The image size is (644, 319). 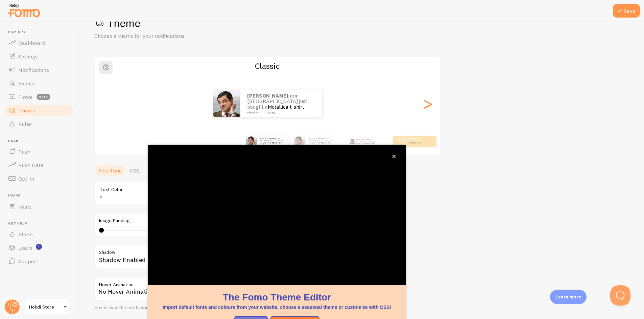 What do you see at coordinates (39, 152) in the screenshot?
I see `a: Push` at bounding box center [39, 152].